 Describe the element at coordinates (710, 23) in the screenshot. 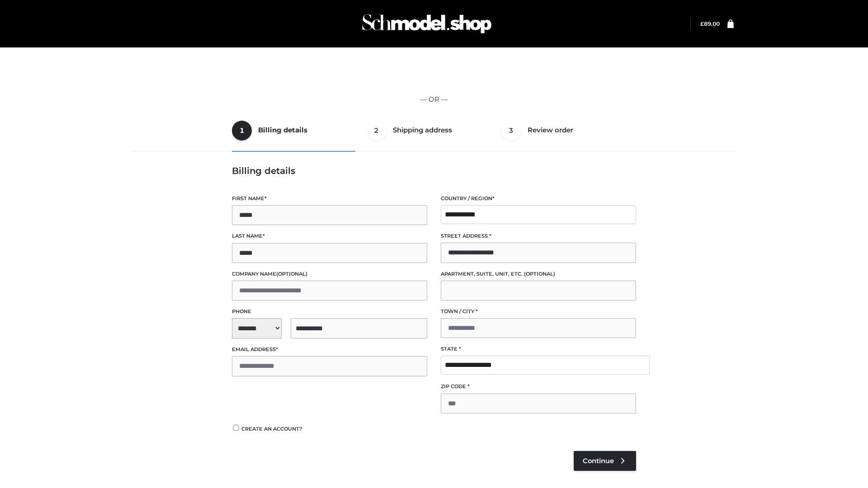

I see `bdi: 89.00` at that location.